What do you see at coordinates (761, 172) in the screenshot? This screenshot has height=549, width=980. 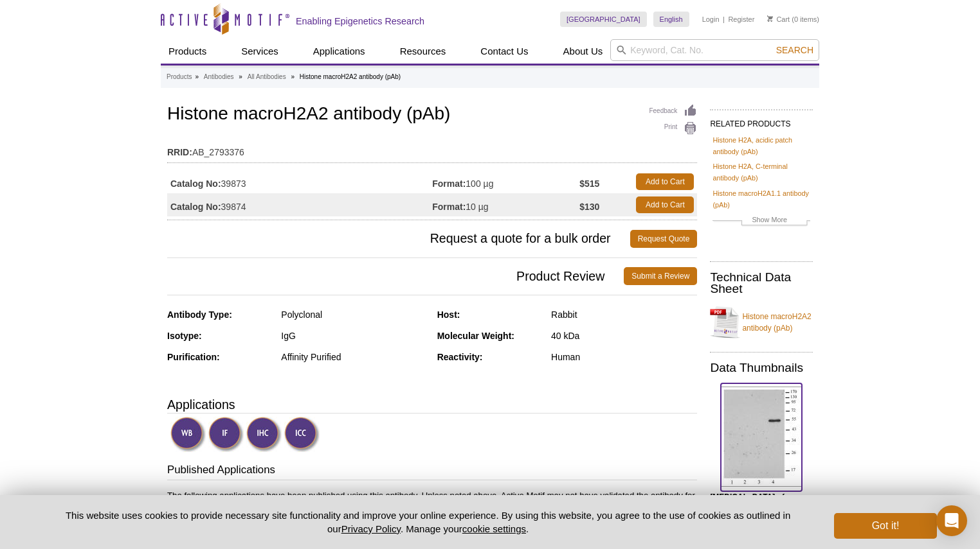 I see `a: Histone H2A, C-terminal antibody (pAb)` at bounding box center [761, 172].